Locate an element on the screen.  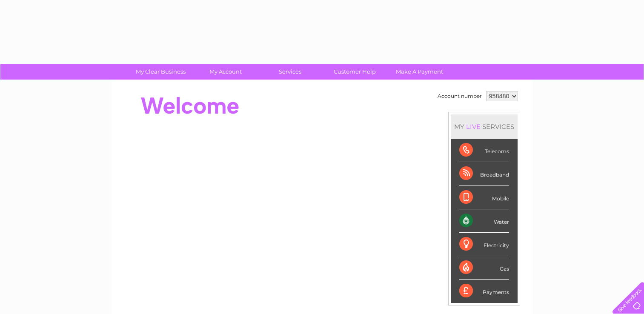
a: Services is located at coordinates (290, 71).